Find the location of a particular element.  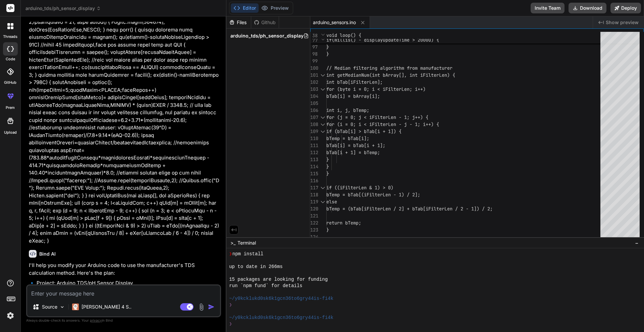

div: 103 is located at coordinates (314, 89).